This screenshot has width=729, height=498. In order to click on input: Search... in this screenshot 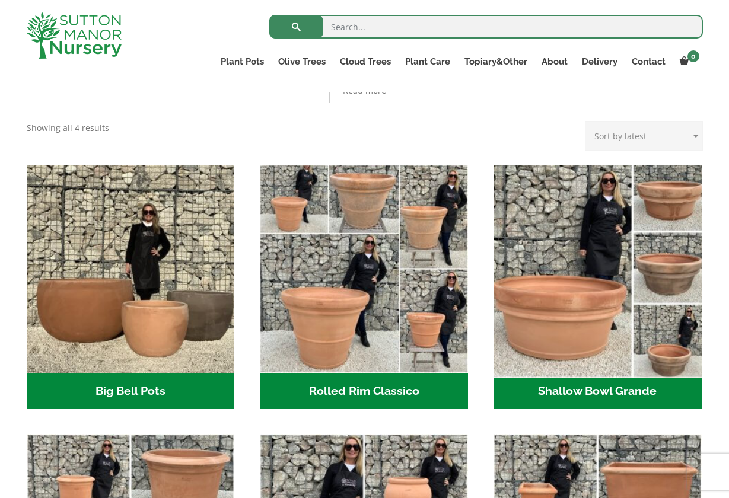, I will do `click(486, 27)`.